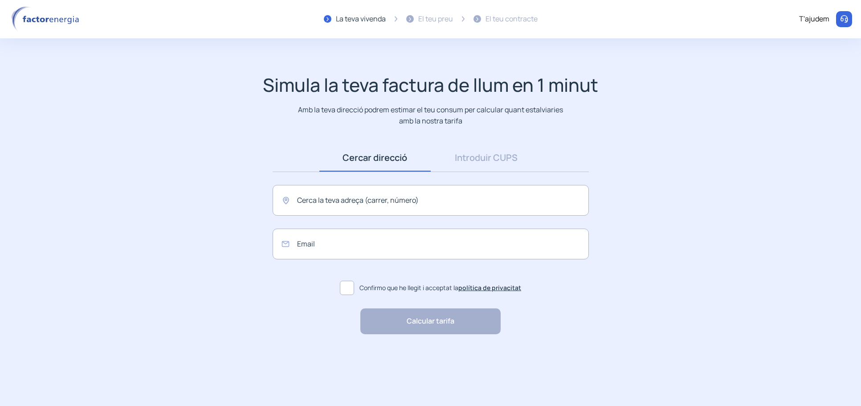 The height and width of the screenshot is (406, 861). What do you see at coordinates (375, 158) in the screenshot?
I see `a: Cercar direcció` at bounding box center [375, 158].